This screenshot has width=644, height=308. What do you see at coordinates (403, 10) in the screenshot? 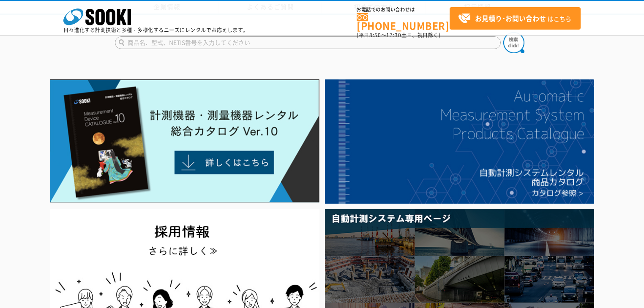
I see `span: お電話でのお問い合わせは` at bounding box center [403, 10].